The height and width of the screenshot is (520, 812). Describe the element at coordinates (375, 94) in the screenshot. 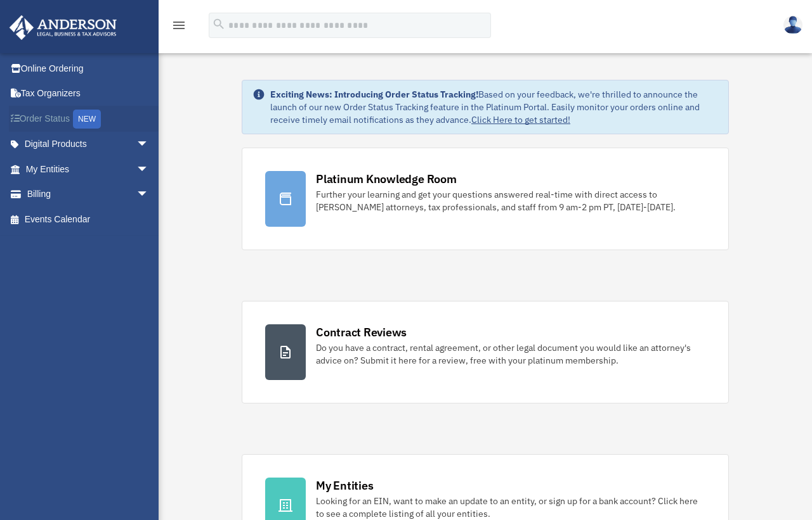

I see `strong: Exciting News: Introducing Order Status Tracking!` at that location.